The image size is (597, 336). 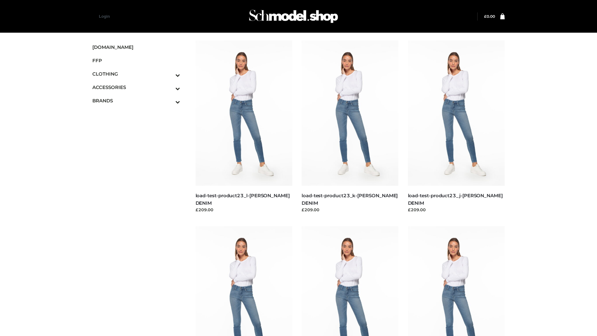 I want to click on span: BRANDS, so click(x=136, y=100).